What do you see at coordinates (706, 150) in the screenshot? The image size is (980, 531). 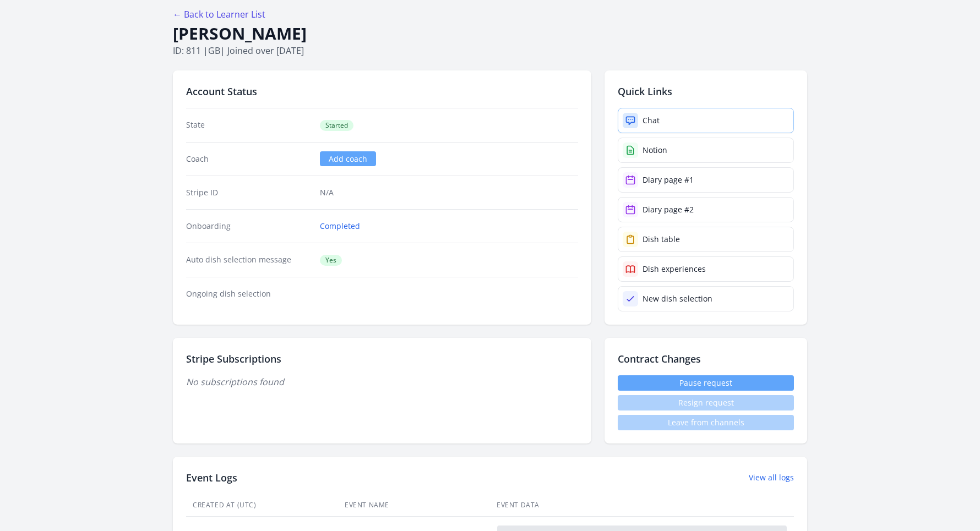 I see `a: Notion` at bounding box center [706, 150].